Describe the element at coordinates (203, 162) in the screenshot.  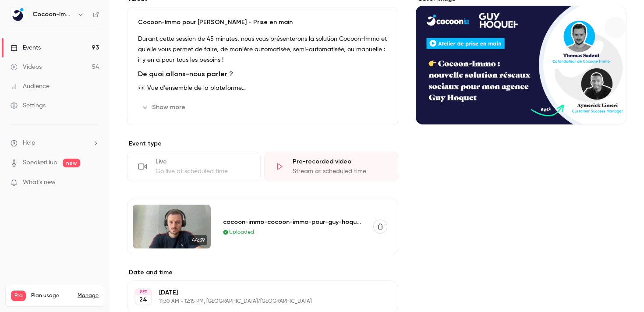
I see `div: Live` at that location.